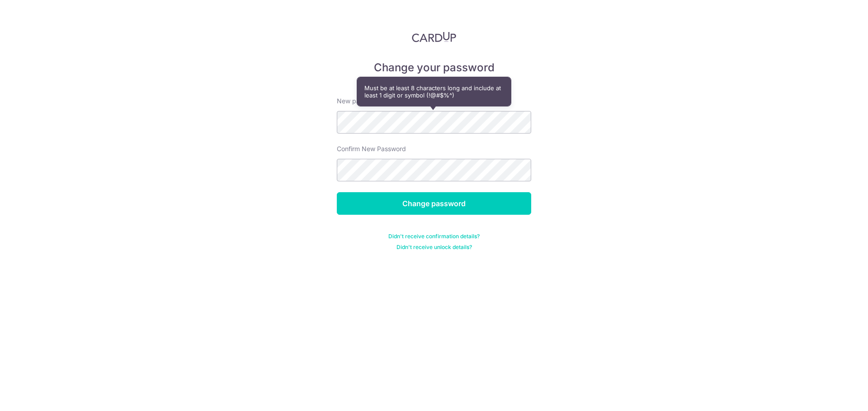 The width and height of the screenshot is (868, 411). Describe the element at coordinates (434, 37) in the screenshot. I see `img: CardUp Logo` at that location.